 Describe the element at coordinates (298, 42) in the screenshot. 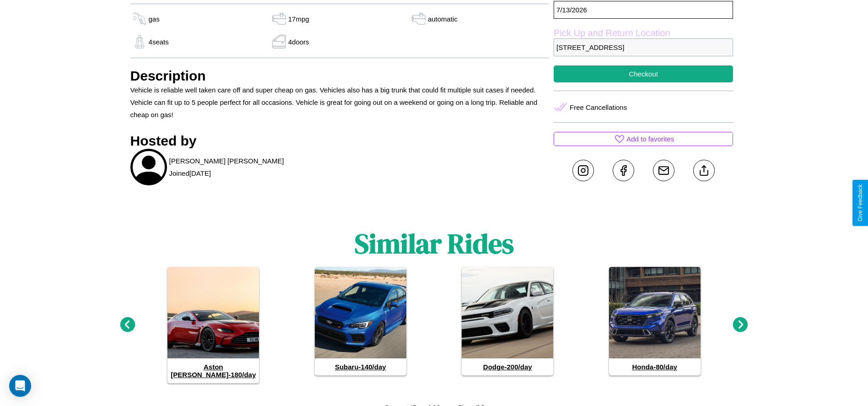

I see `p: 4 doors` at that location.